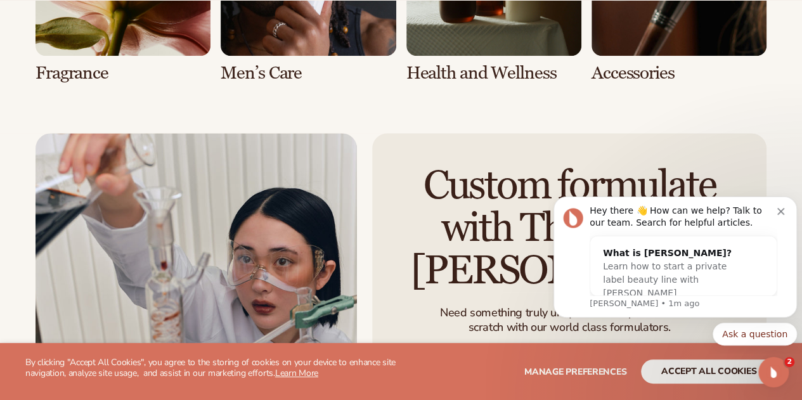  What do you see at coordinates (127, 71) in the screenshot?
I see `div: message notification from Lee, 1m ago. Hey there 👋 How can we help? Talk to our team. Search for ...` at bounding box center [127, 71].